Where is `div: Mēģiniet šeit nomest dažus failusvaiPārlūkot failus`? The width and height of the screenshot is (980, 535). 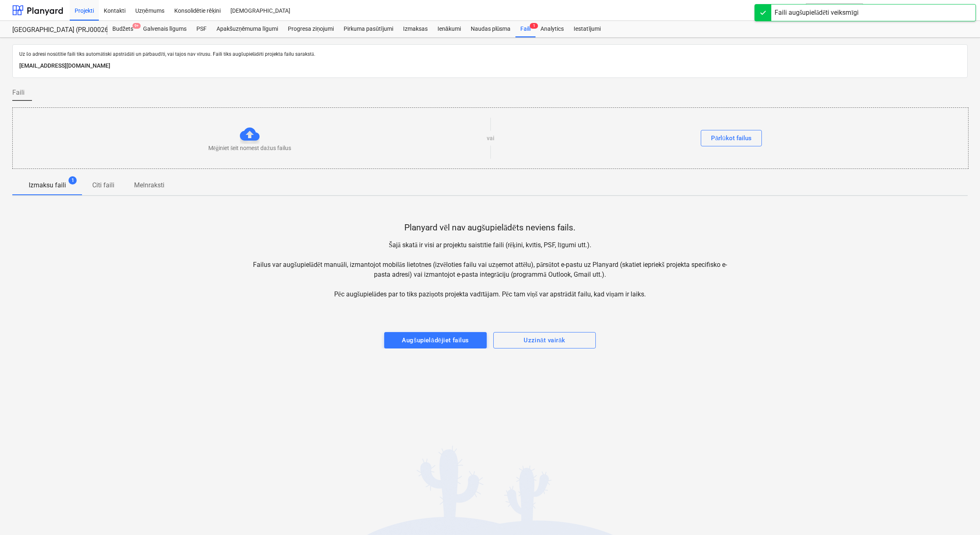 div: Mēģiniet šeit nomest dažus failusvaiPārlūkot failus is located at coordinates (490, 138).